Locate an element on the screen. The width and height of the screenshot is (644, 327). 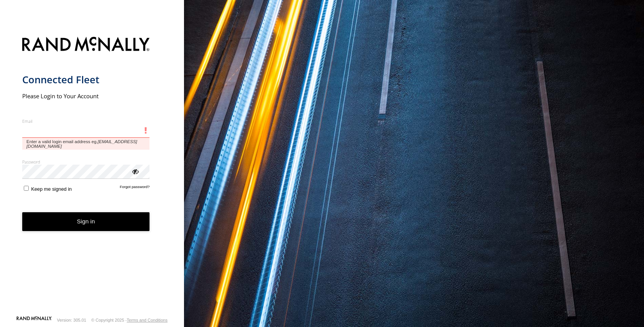
button: Sign in is located at coordinates (86, 221).